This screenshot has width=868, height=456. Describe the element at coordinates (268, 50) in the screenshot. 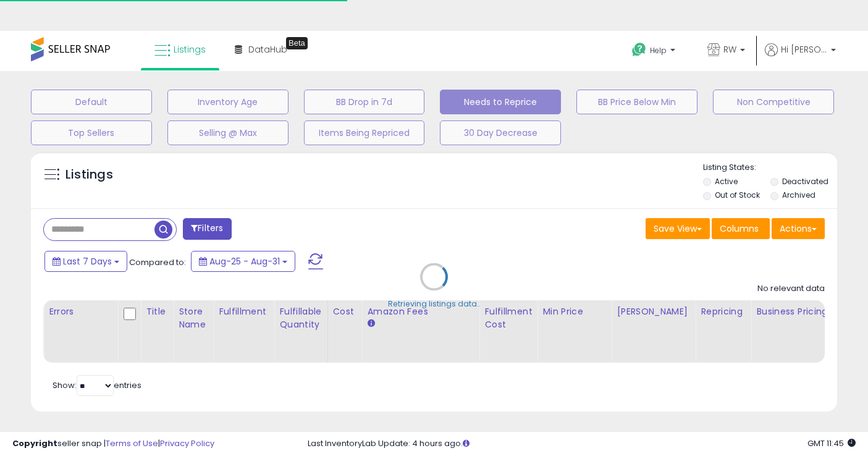

I see `span: DataHub` at that location.